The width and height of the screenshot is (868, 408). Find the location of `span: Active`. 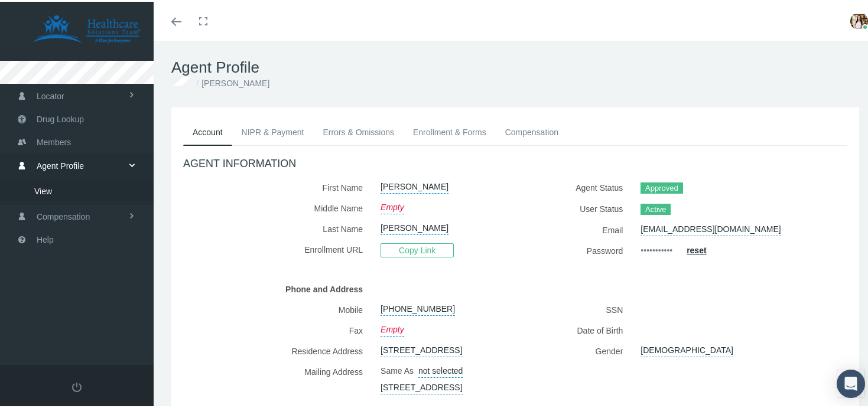

span: Active is located at coordinates (655, 208).